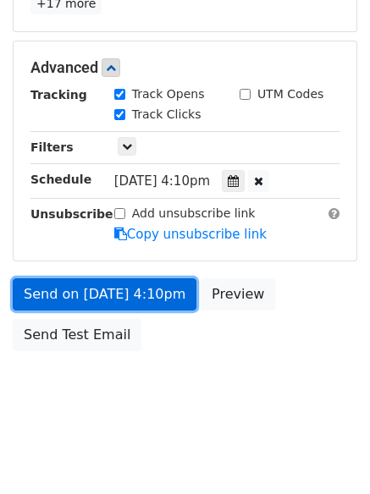 Image resolution: width=370 pixels, height=494 pixels. I want to click on a: Copy unsubscribe link, so click(190, 234).